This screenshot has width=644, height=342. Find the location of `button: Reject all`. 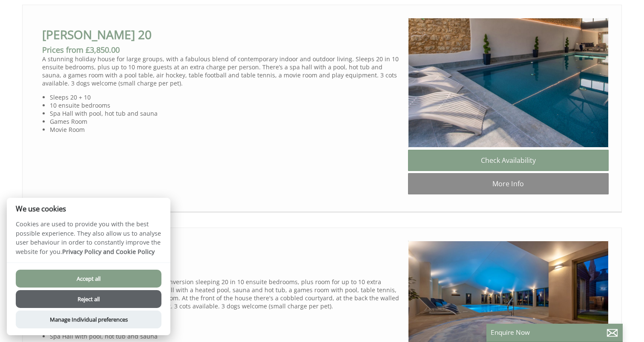

button: Reject all is located at coordinates (89, 299).